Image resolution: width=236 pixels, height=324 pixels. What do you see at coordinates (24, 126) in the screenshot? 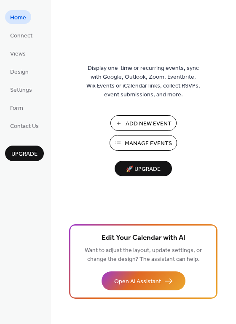
I see `span: Contact Us` at bounding box center [24, 126].